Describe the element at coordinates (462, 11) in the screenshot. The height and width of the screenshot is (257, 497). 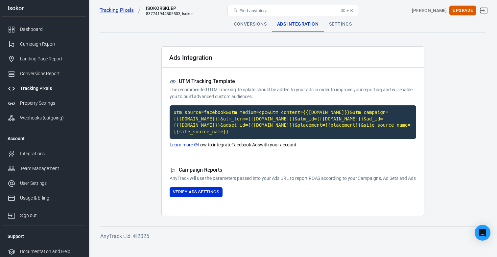
I see `button: Upgrade` at that location.